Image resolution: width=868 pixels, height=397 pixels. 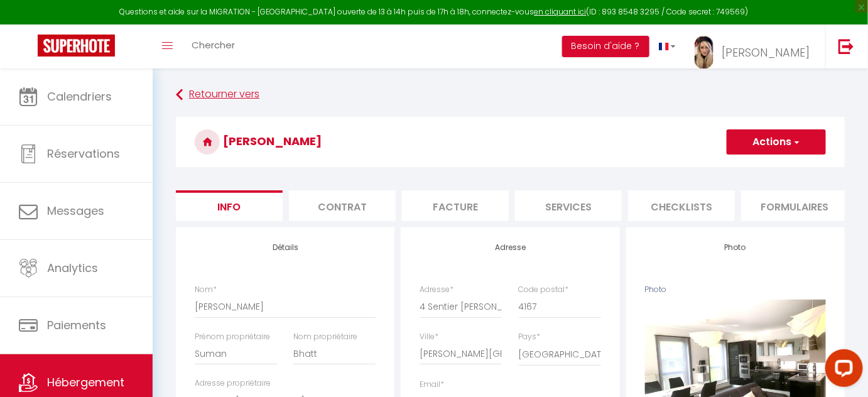 I want to click on img: Super Booking, so click(x=76, y=45).